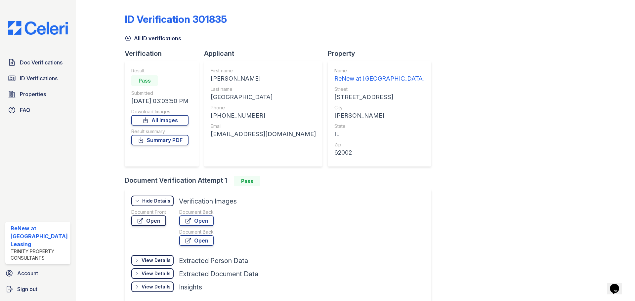 This screenshot has width=635, height=301. What do you see at coordinates (263, 71) in the screenshot?
I see `div: First name` at bounding box center [263, 71].